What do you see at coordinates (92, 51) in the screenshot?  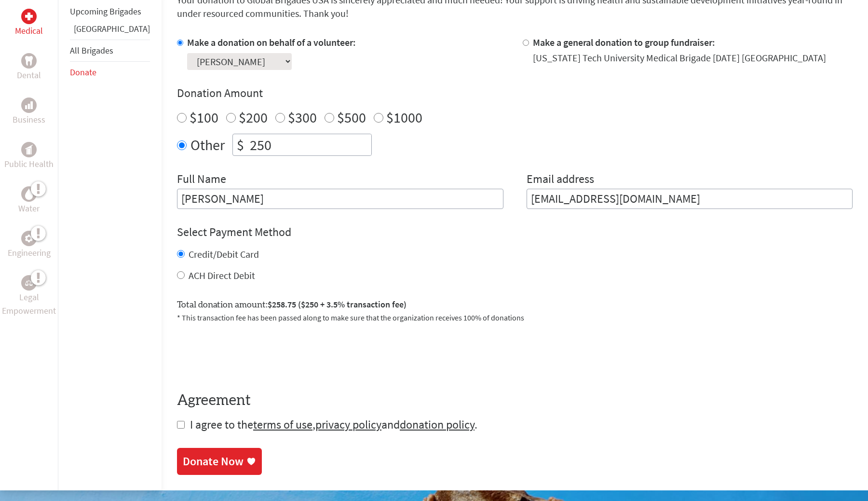 I see `a: All Brigades` at bounding box center [92, 51].